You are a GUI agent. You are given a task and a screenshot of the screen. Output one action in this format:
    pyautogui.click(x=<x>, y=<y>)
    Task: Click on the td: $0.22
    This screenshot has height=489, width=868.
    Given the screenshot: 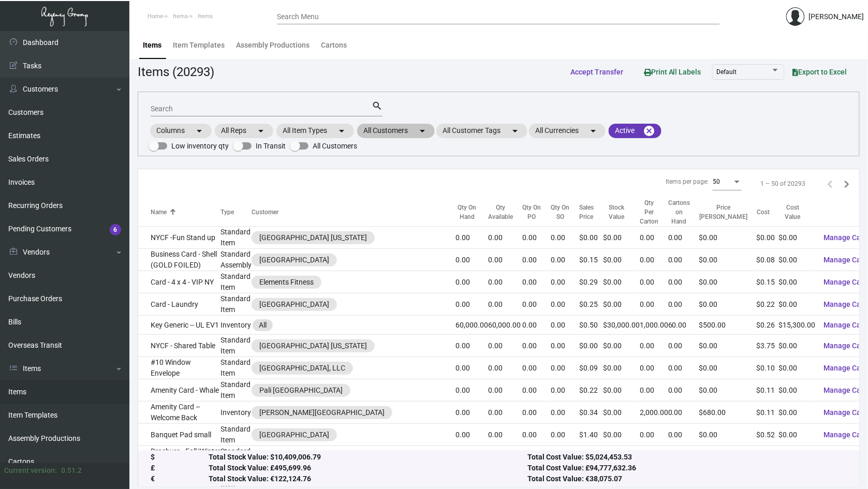 What is the action you would take?
    pyautogui.click(x=591, y=390)
    